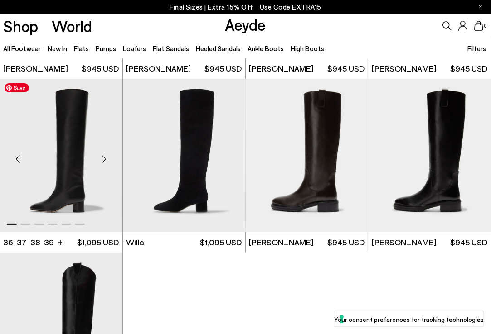 The height and width of the screenshot is (334, 491). I want to click on a: Aeyde, so click(246, 24).